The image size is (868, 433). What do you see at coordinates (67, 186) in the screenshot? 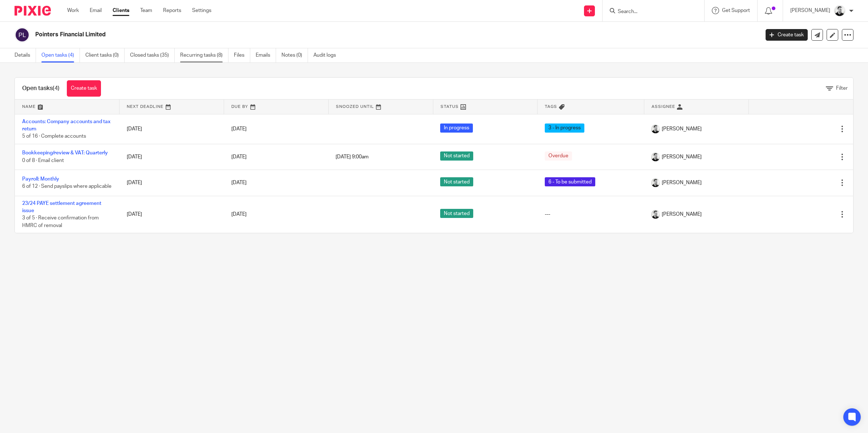
I see `span: 6 of 12 · Send payslips where applicable` at bounding box center [67, 186].